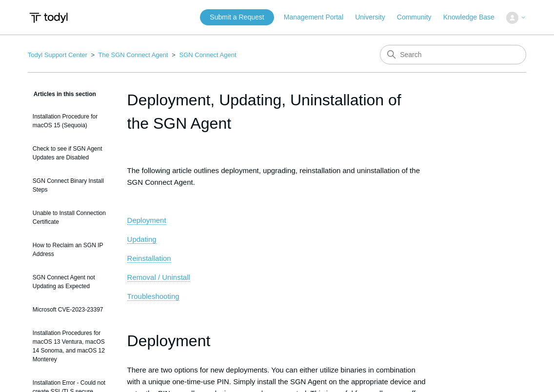 Image resolution: width=554 pixels, height=392 pixels. I want to click on a: SGN Connect Binary Install Steps, so click(70, 185).